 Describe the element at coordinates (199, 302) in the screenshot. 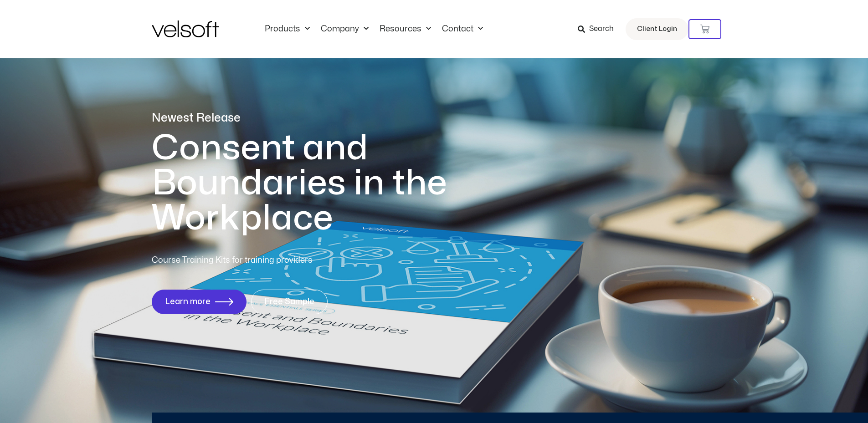

I see `a: Learn more` at that location.